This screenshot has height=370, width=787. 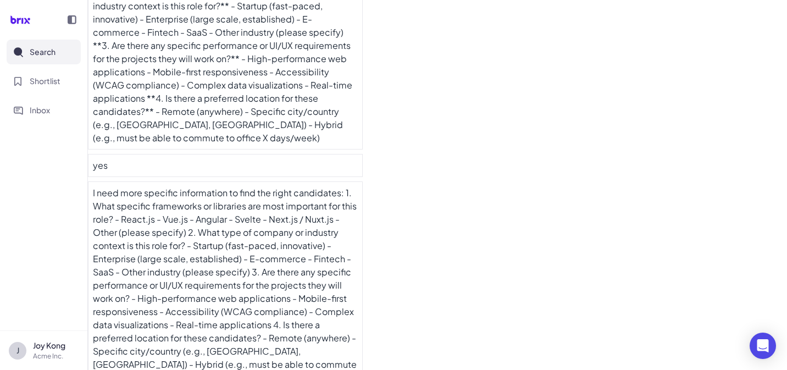 What do you see at coordinates (55, 345) in the screenshot?
I see `p: Joy Kong` at bounding box center [55, 345].